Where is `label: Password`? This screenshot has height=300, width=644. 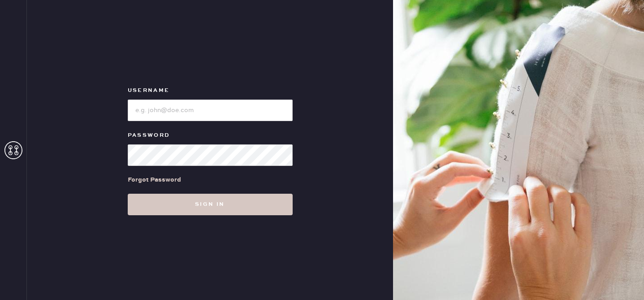
label: Password is located at coordinates (210, 135).